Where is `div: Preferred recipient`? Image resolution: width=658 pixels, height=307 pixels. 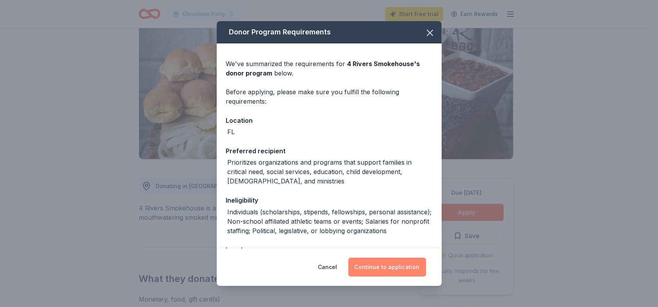
div: Preferred recipient is located at coordinates (329, 151).